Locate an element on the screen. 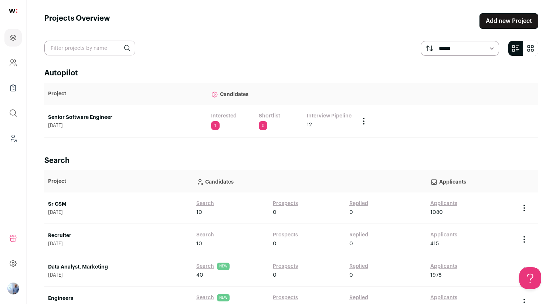  a: Data Analyst, Marketing is located at coordinates (118, 267).